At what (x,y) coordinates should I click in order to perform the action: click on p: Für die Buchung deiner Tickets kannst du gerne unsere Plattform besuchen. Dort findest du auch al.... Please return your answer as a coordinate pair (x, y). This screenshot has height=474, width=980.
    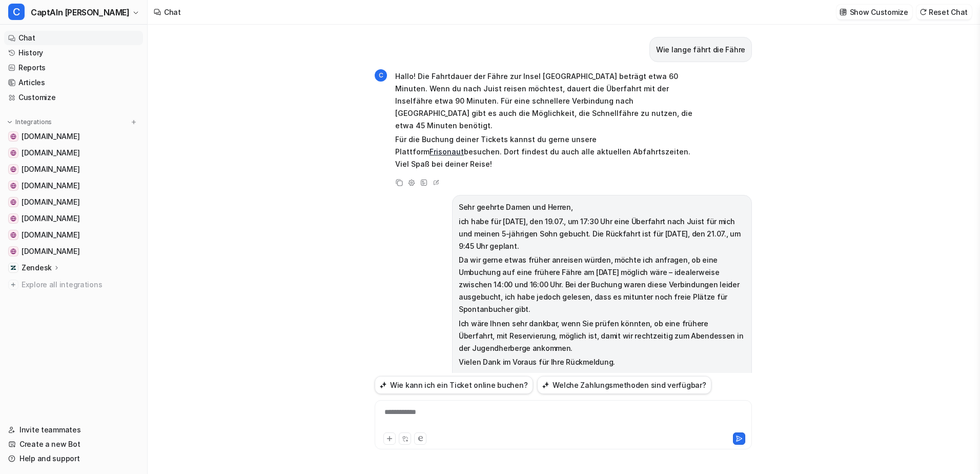
    Looking at the image, I should click on (544, 152).